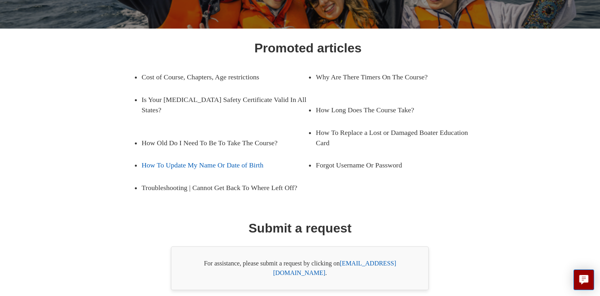  What do you see at coordinates (393, 110) in the screenshot?
I see `a: How Long Does The Course Take?` at bounding box center [393, 110].